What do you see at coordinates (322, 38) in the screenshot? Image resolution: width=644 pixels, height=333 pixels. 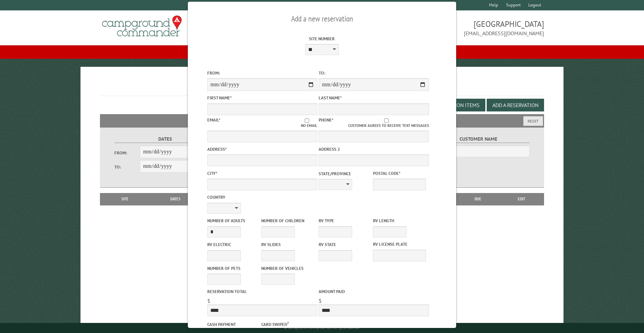 I see `label: Site Number` at bounding box center [322, 38].